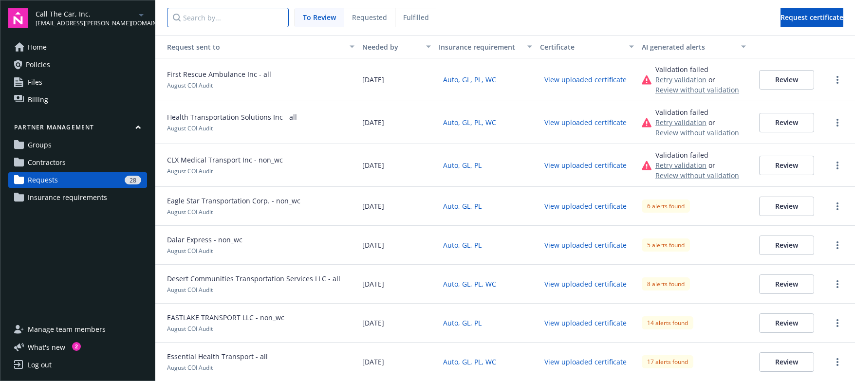 This screenshot has width=855, height=381. I want to click on div: 17 alerts found, so click(668, 362).